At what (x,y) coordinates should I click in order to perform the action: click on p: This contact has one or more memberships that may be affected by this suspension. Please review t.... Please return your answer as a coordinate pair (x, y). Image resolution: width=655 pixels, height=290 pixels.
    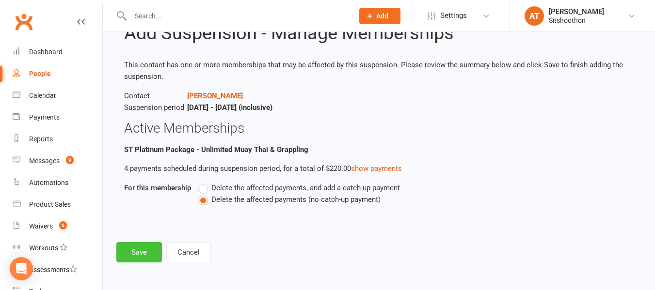
    Looking at the image, I should click on (379, 71).